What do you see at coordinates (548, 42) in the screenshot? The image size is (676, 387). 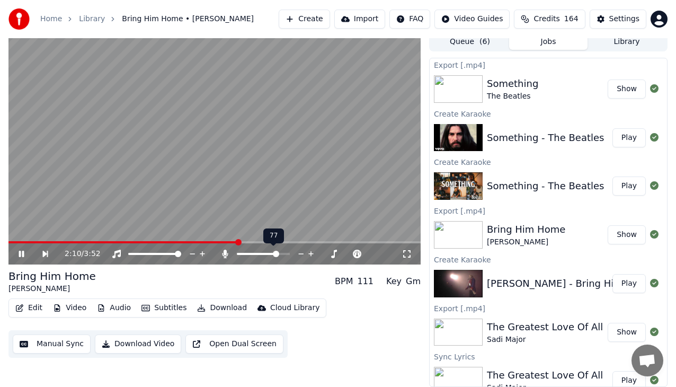 I see `button: Jobs` at bounding box center [548, 42].